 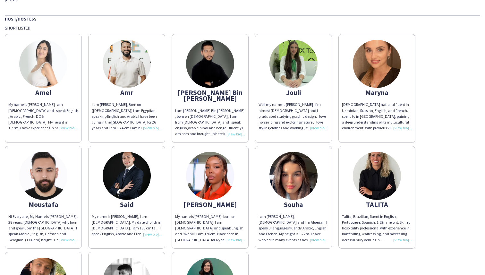 What do you see at coordinates (243, 19) in the screenshot?
I see `div: Host/Hostess` at bounding box center [243, 19].